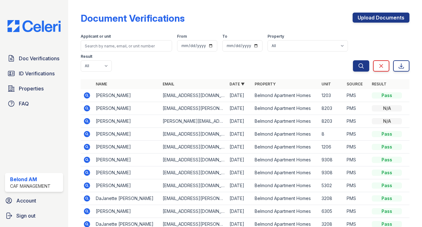 The width and height of the screenshot is (422, 227). I want to click on a: Sign out, so click(34, 216).